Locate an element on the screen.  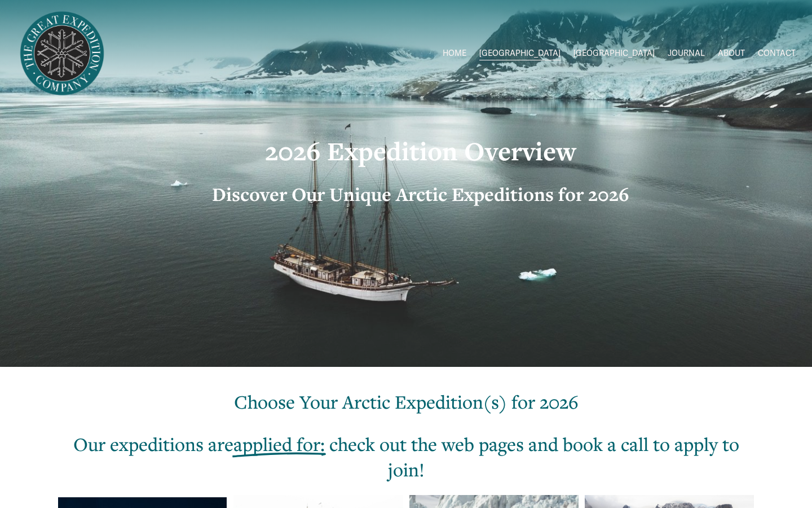
strong: 2026 Expedition Overview is located at coordinates (421, 150).